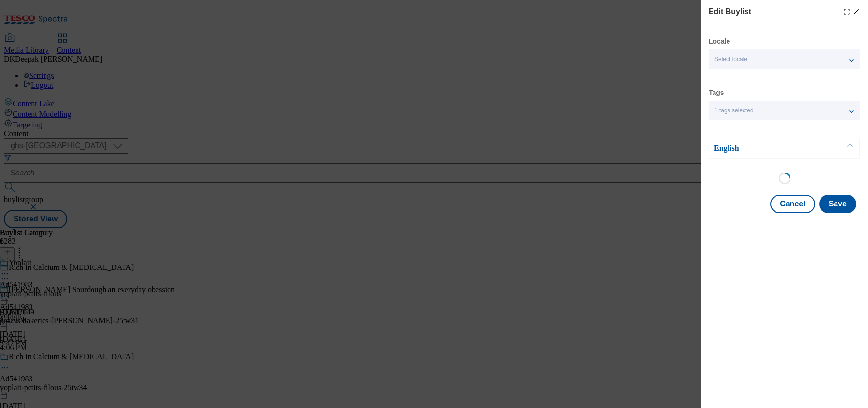 The height and width of the screenshot is (408, 868). What do you see at coordinates (785, 59) in the screenshot?
I see `button: Select locale` at bounding box center [785, 59].